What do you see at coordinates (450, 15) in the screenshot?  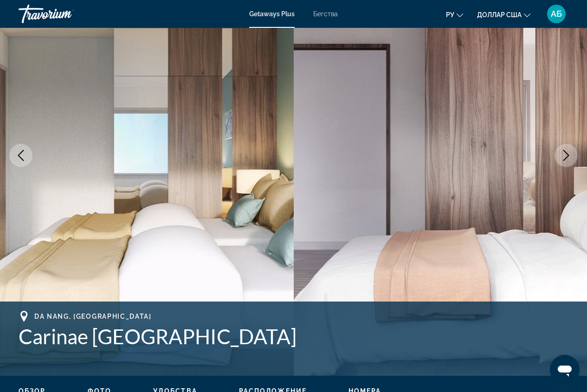 I see `font: ру` at bounding box center [450, 15].